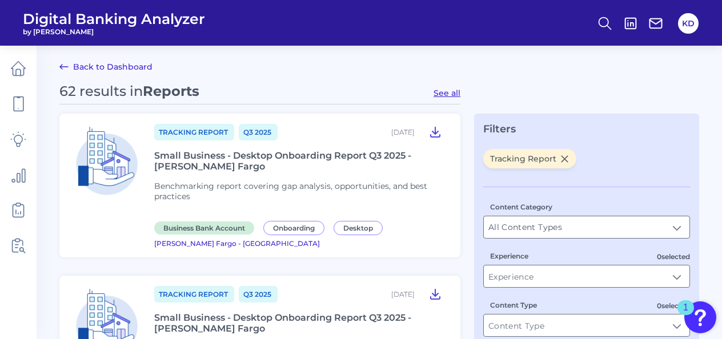 This screenshot has width=722, height=339. What do you see at coordinates (114, 19) in the screenshot?
I see `span: Digital Banking Analyzer` at bounding box center [114, 19].